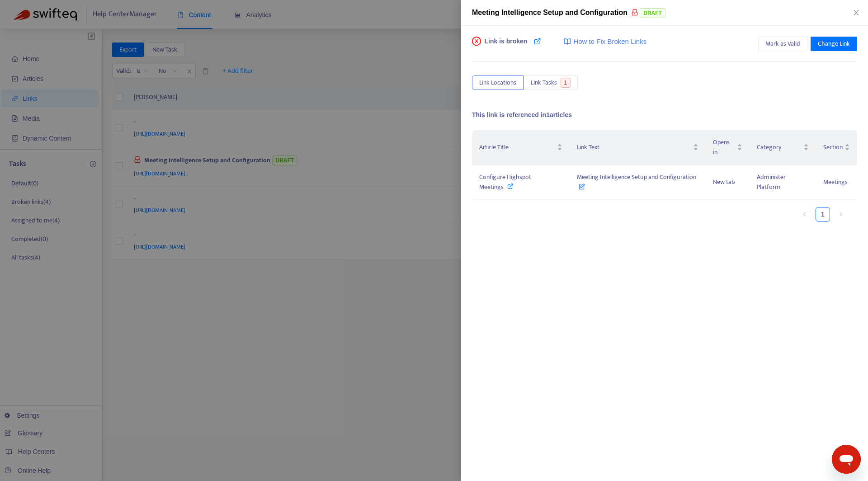 This screenshot has width=868, height=481. What do you see at coordinates (841, 214) in the screenshot?
I see `li: Next Page` at bounding box center [841, 214].